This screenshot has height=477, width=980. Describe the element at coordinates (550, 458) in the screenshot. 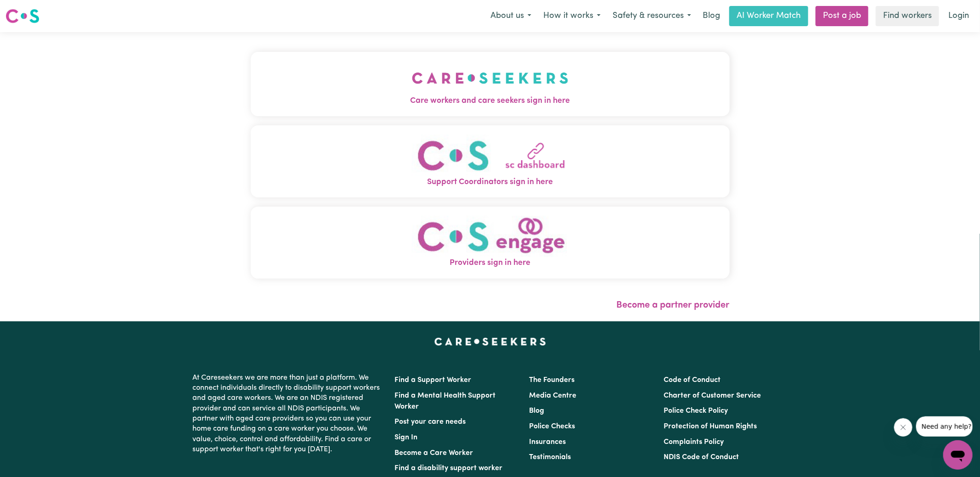

I see `a: Testimonials` at that location.